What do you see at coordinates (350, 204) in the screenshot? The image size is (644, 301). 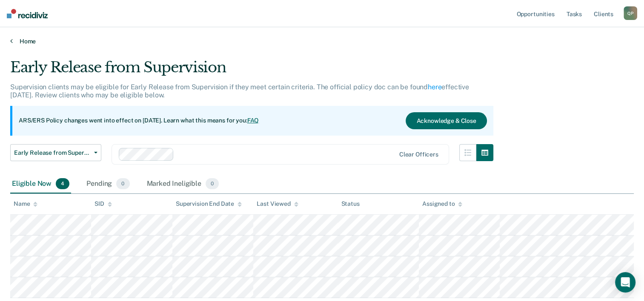 I see `div: Status` at bounding box center [350, 204].